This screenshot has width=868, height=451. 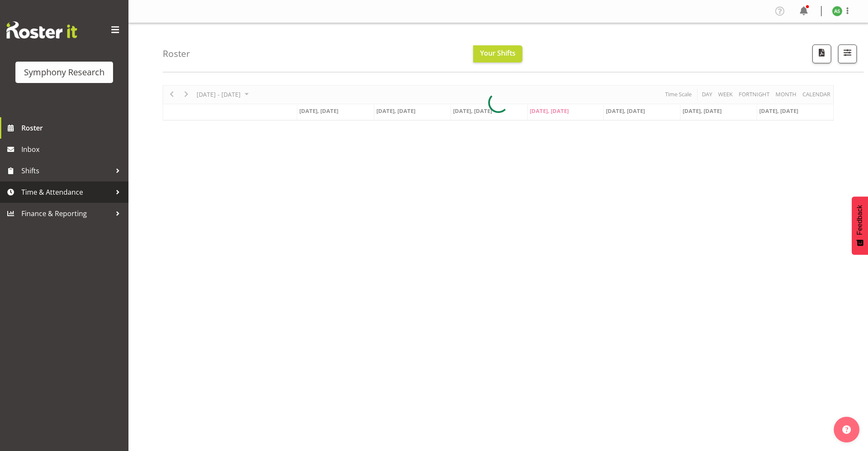 I want to click on h4: Roster, so click(x=177, y=54).